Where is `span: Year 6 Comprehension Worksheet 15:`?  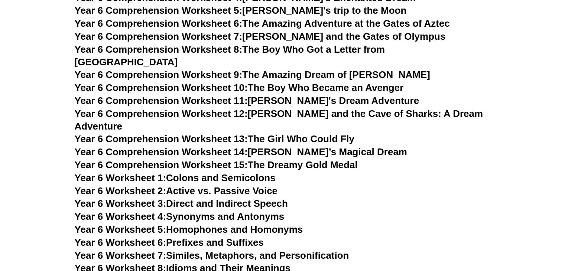
span: Year 6 Comprehension Worksheet 15: is located at coordinates (161, 165).